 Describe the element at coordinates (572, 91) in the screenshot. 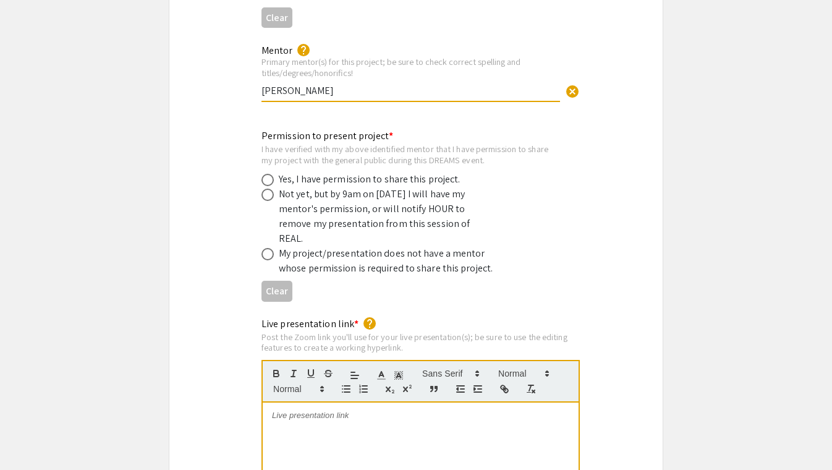

I see `span: cancel` at that location.